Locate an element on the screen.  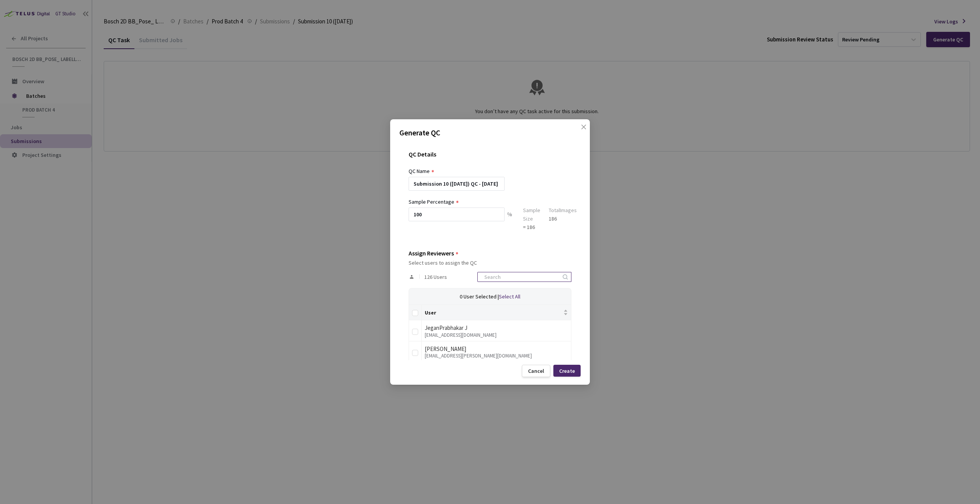
div: Assign Reviewers is located at coordinates (431, 253).